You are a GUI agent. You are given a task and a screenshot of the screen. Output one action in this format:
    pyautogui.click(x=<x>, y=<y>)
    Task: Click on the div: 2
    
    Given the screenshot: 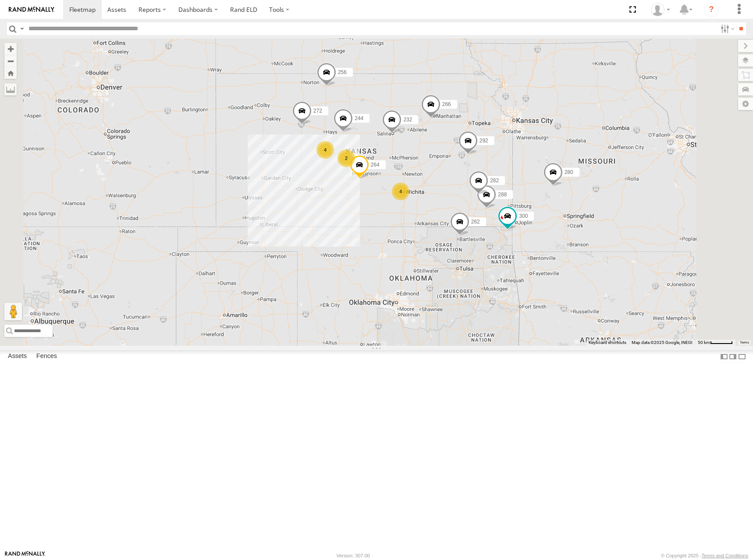 What is the action you would take?
    pyautogui.click(x=346, y=158)
    